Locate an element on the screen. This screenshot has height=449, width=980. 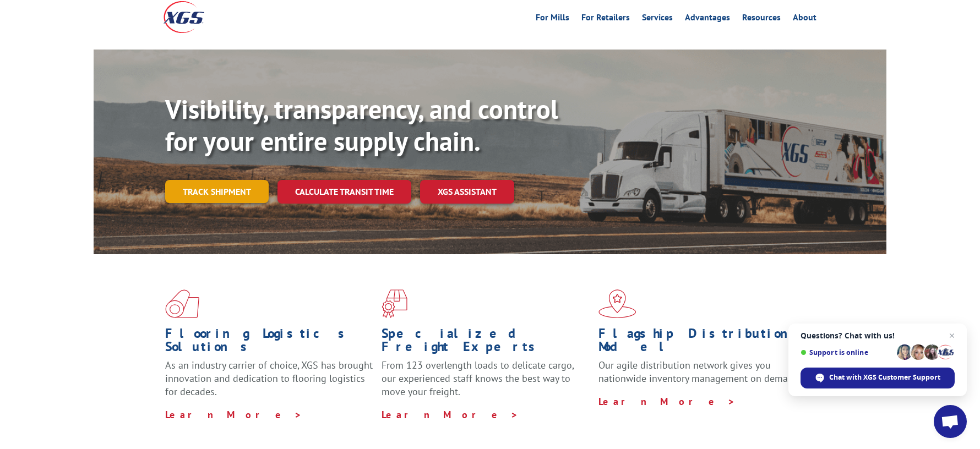
img: xgs-icon-focused-on-flooring-red is located at coordinates (394, 304).